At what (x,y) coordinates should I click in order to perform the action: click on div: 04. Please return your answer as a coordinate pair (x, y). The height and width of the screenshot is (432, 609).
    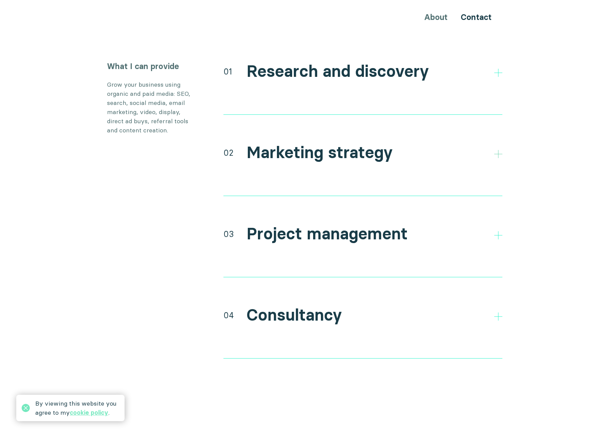
    Looking at the image, I should click on (229, 315).